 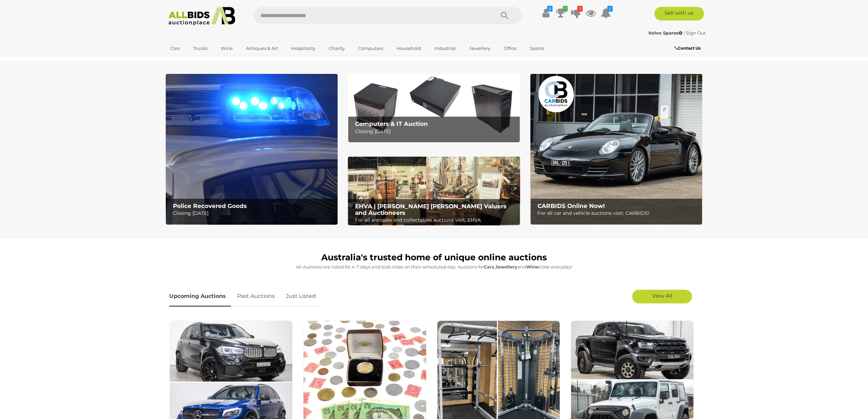 What do you see at coordinates (662, 295) in the screenshot?
I see `span: View All` at bounding box center [662, 295].